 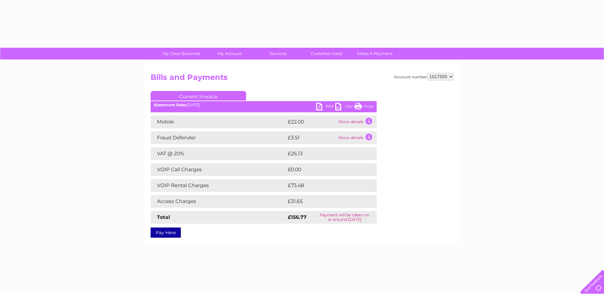 What do you see at coordinates (181, 54) in the screenshot?
I see `a: My Clear Business` at bounding box center [181, 54].